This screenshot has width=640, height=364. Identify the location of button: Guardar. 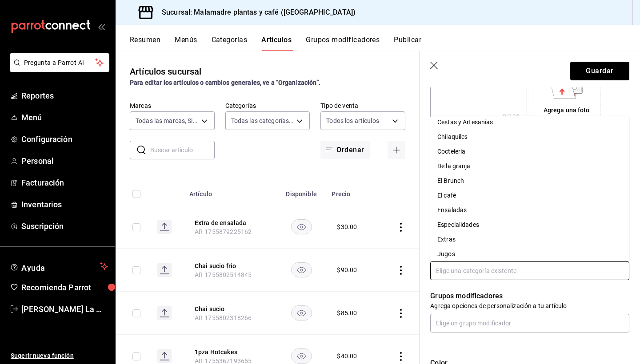
(599, 71).